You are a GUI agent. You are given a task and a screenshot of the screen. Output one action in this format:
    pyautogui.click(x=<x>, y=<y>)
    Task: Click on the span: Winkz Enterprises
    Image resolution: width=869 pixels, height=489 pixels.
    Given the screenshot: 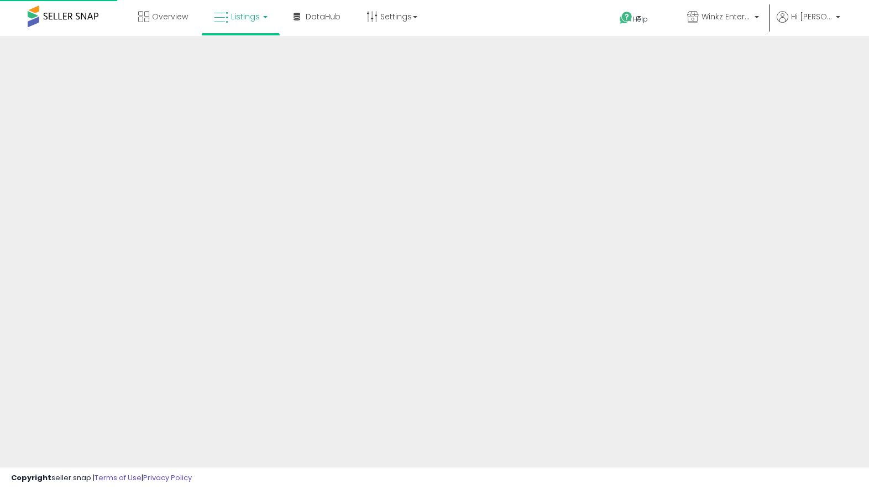 What is the action you would take?
    pyautogui.click(x=726, y=17)
    